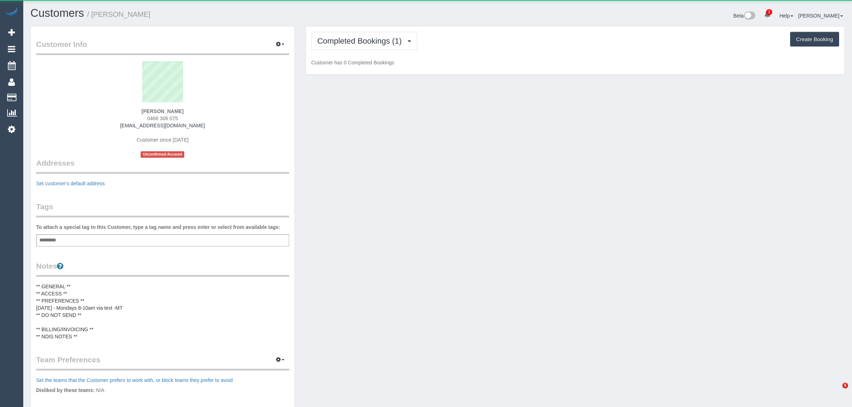 This screenshot has width=852, height=407. Describe the element at coordinates (745, 16) in the screenshot. I see `a: Beta` at that location.